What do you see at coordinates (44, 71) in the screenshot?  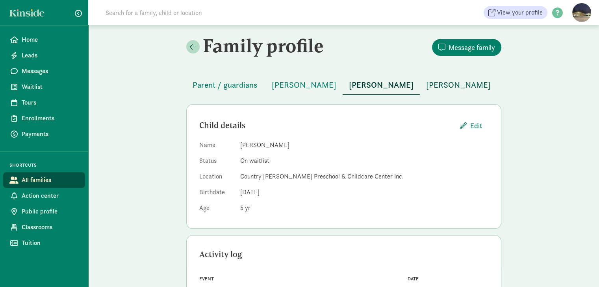 I see `a: Messages` at bounding box center [44, 71].